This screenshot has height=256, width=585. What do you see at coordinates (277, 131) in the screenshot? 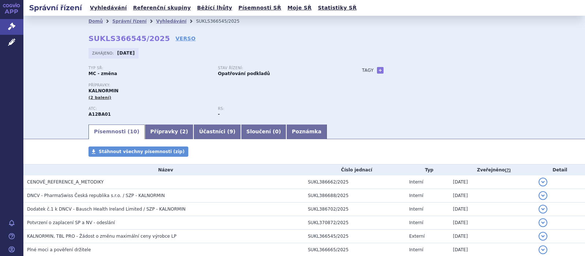
I see `span: 0` at bounding box center [277, 131].